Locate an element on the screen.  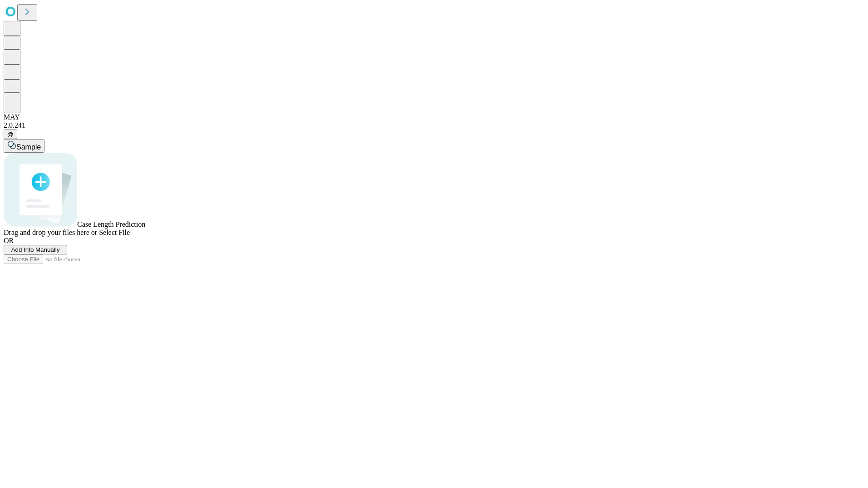
span: Add Info Manually is located at coordinates (35, 249).